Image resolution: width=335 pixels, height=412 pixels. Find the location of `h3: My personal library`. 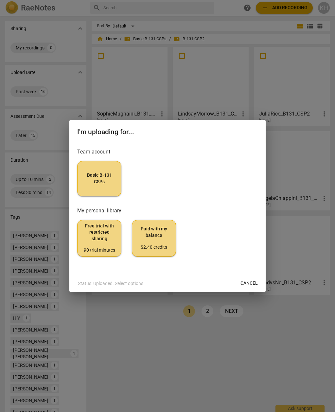

h3: My personal library is located at coordinates (167, 211).